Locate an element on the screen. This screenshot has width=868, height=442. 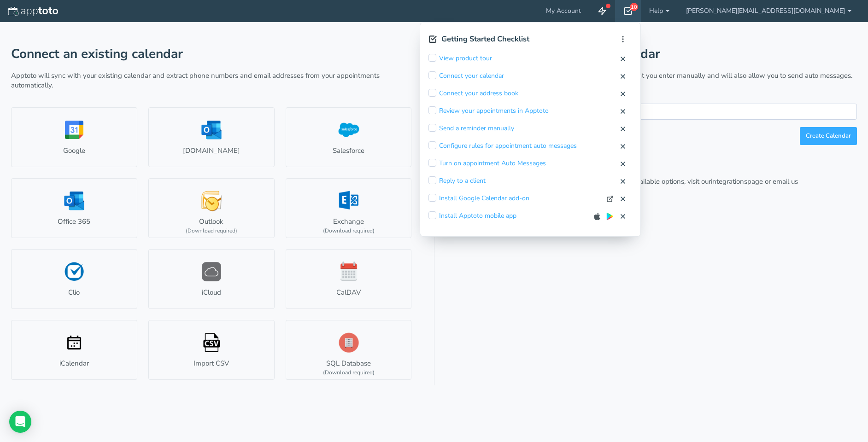
a: Import CSV is located at coordinates (211, 350).